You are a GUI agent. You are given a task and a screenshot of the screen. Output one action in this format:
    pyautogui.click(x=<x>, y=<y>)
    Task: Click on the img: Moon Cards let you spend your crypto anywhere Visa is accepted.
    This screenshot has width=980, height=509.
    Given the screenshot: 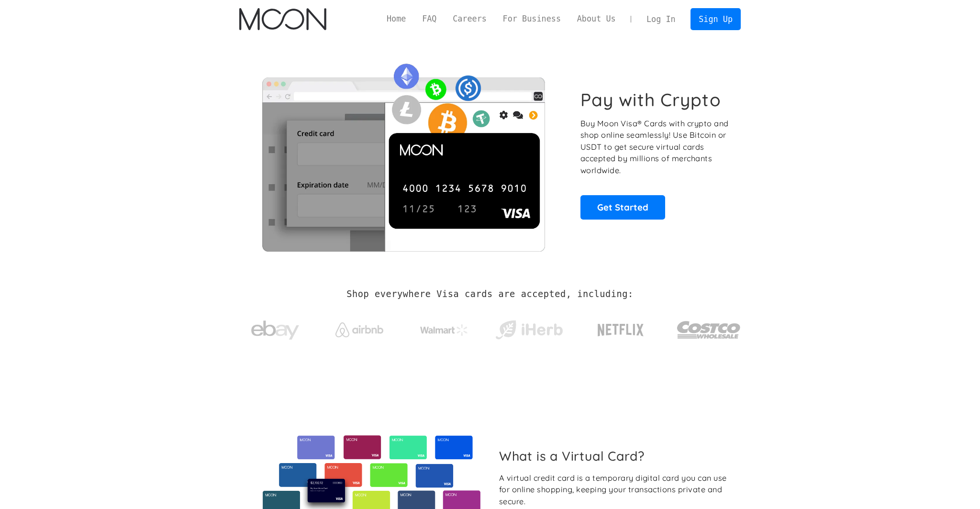 What is the action you would take?
    pyautogui.click(x=403, y=154)
    